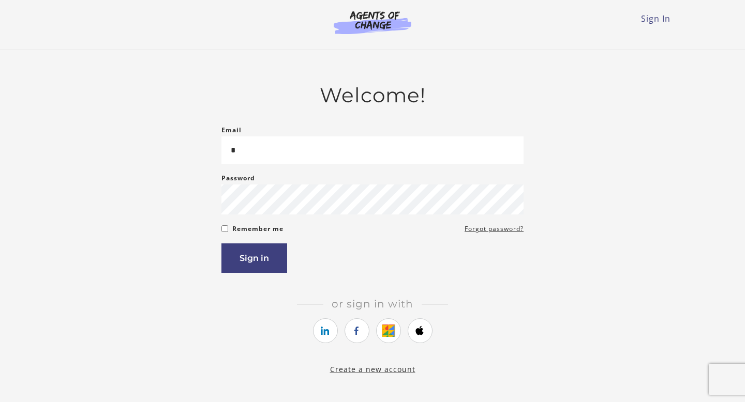 The width and height of the screenshot is (745, 402). Describe the element at coordinates (372, 22) in the screenshot. I see `img: Agents of Change Logo` at that location.